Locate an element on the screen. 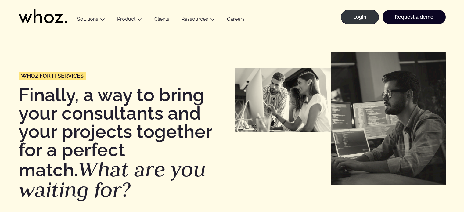 Image resolution: width=464 pixels, height=212 pixels. button: Product is located at coordinates (130, 20).